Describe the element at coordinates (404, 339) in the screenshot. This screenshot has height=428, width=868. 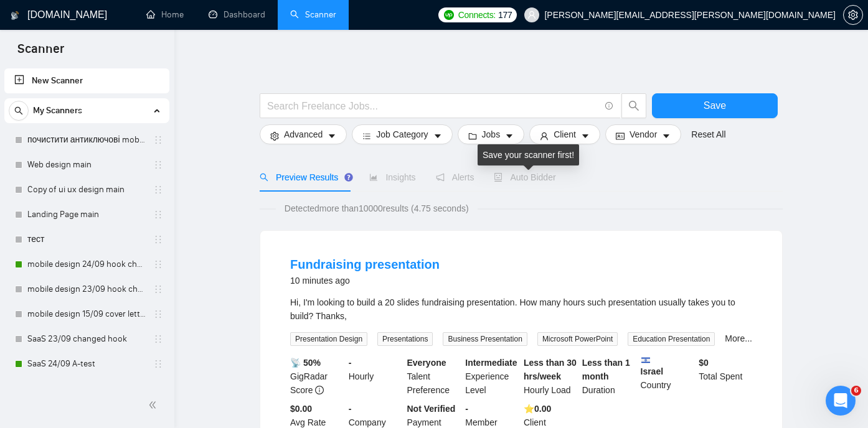
I see `span: Presentations` at that location.